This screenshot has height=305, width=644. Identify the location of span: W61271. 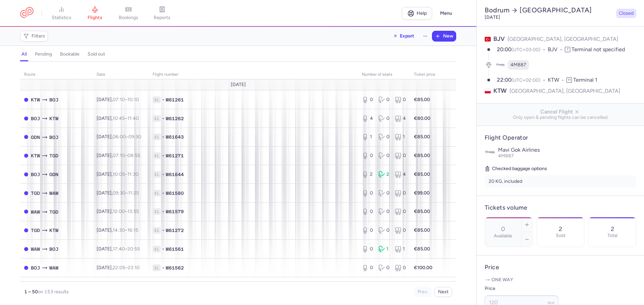
(175, 156).